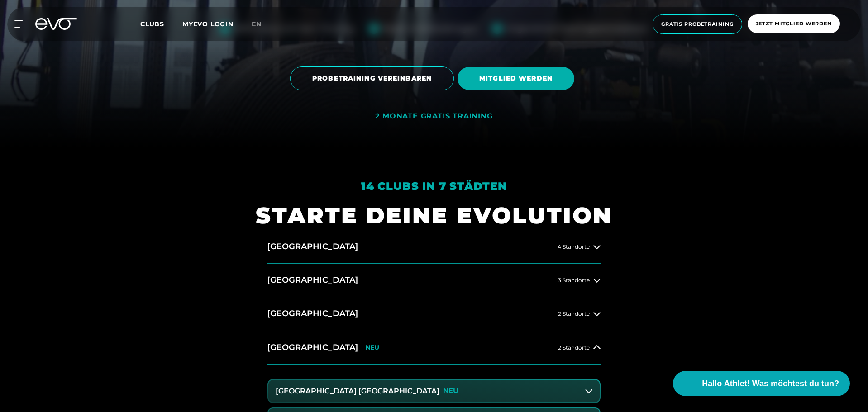 Image resolution: width=868 pixels, height=412 pixels. Describe the element at coordinates (697, 24) in the screenshot. I see `a: Gratis Probetraining` at that location.